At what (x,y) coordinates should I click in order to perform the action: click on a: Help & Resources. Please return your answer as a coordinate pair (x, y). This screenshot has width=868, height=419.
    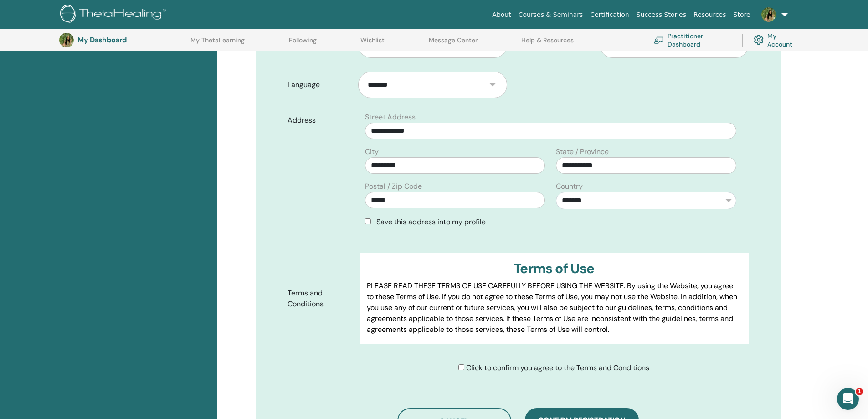
    Looking at the image, I should click on (548, 44).